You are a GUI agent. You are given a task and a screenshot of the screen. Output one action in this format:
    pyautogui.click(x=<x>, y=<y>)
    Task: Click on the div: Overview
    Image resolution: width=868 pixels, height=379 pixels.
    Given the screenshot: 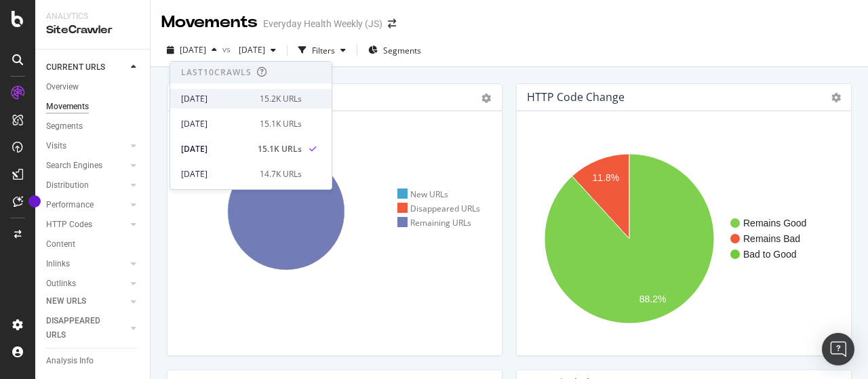 What is the action you would take?
    pyautogui.click(x=62, y=87)
    